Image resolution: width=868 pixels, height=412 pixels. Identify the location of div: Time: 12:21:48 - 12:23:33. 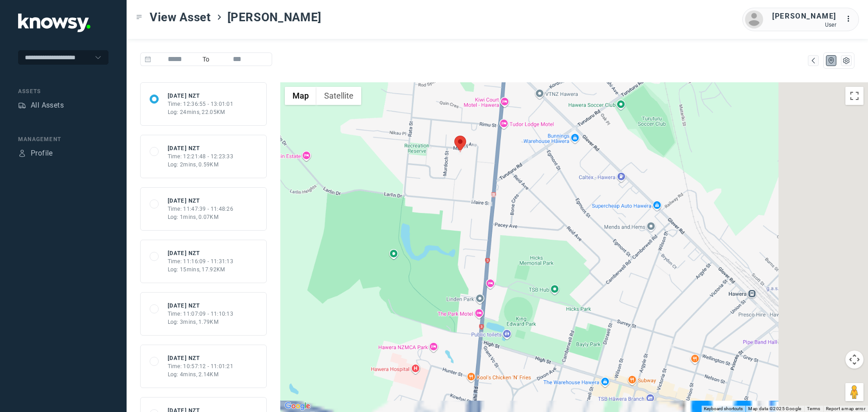
(201, 156).